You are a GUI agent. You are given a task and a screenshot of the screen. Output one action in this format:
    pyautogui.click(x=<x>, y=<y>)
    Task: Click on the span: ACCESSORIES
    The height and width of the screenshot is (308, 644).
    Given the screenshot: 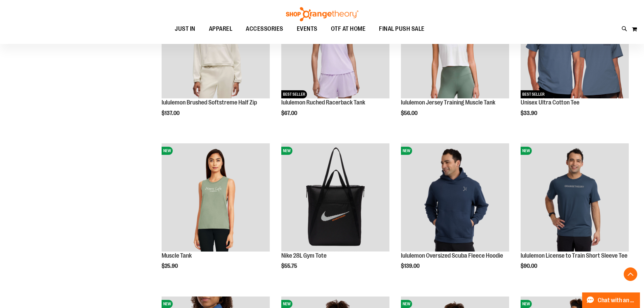 What is the action you would take?
    pyautogui.click(x=264, y=29)
    